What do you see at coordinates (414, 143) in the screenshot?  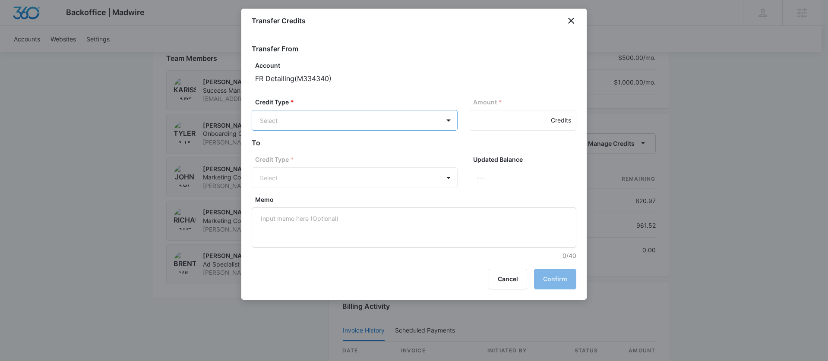 I see `h2: To` at bounding box center [414, 143].